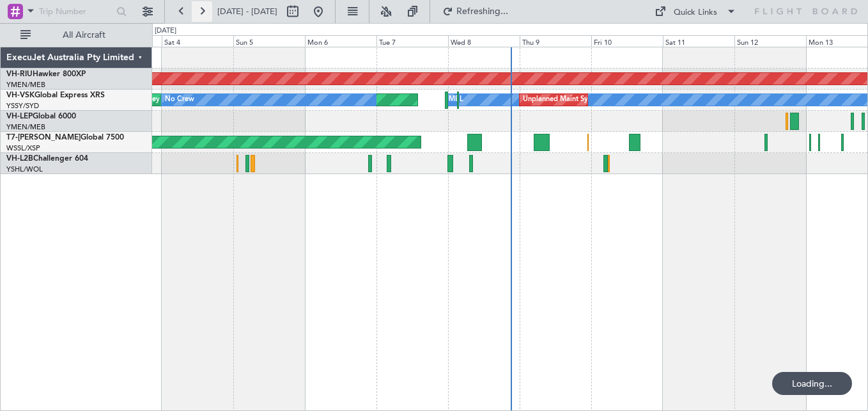 The image size is (868, 411). What do you see at coordinates (699, 41) in the screenshot?
I see `div: Sat 11` at bounding box center [699, 41].